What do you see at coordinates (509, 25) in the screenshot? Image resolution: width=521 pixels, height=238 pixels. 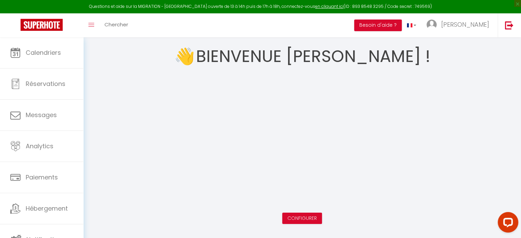 I see `img: logout` at bounding box center [509, 25].